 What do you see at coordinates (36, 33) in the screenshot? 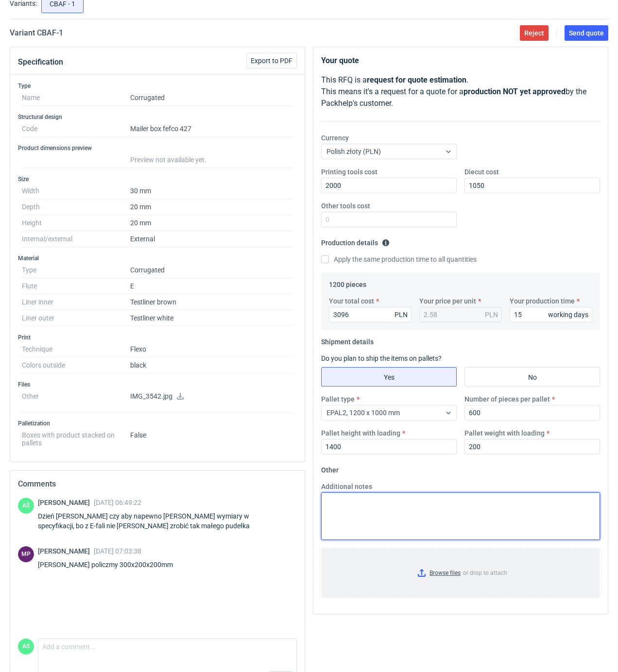
I see `h2: Variant CBAF - 1` at bounding box center [36, 33].